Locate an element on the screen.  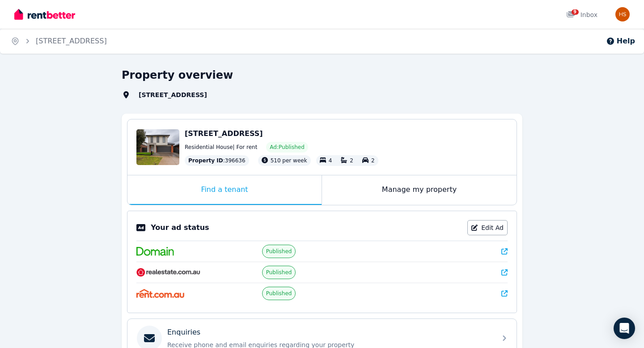
button: Help is located at coordinates (619, 41).